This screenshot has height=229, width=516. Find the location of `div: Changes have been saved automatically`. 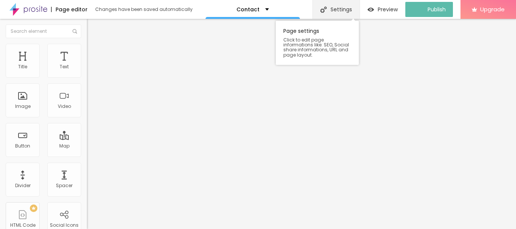

div: Changes have been saved automatically is located at coordinates (144, 9).